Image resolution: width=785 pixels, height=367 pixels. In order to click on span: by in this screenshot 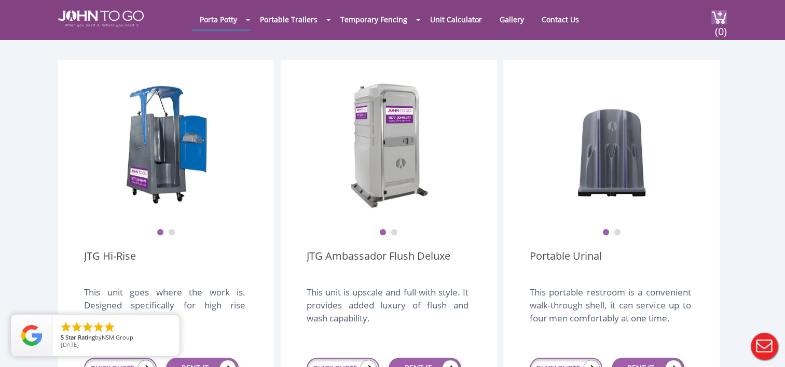, I will do `click(116, 338)`.